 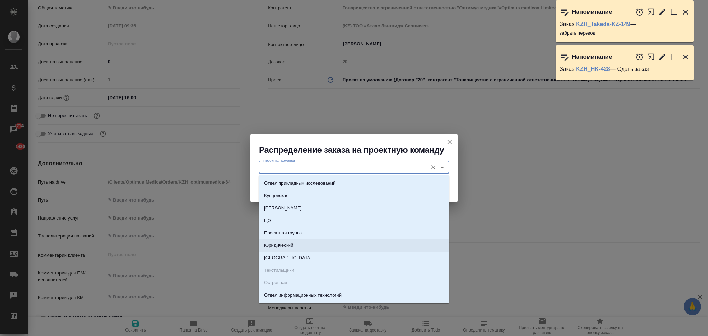 What do you see at coordinates (300, 183) in the screenshot?
I see `p: Отдел прикладных исследований` at bounding box center [300, 183].